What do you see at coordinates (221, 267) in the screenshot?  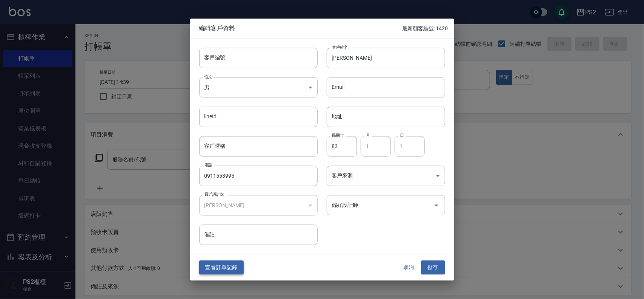 I see `button: 查看訂單記錄` at bounding box center [221, 267].